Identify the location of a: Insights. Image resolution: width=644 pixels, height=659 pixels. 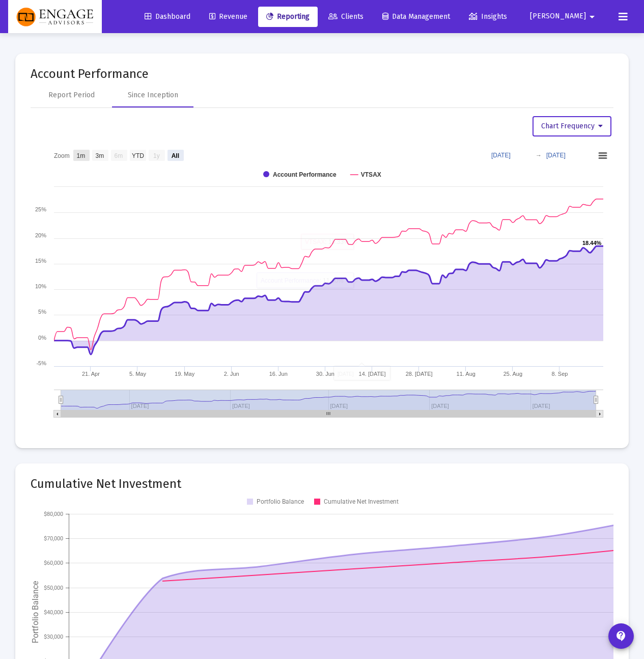
(488, 17).